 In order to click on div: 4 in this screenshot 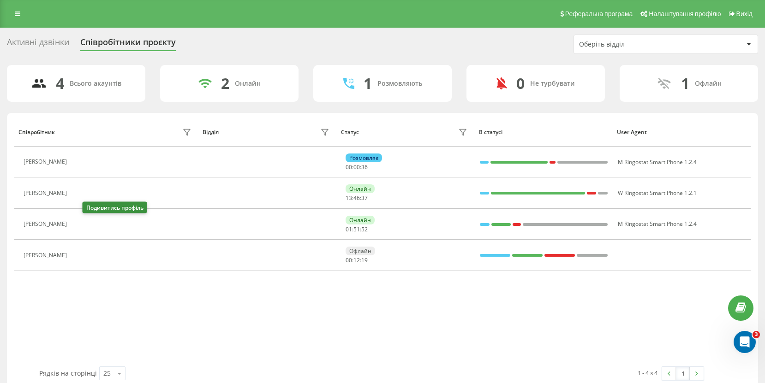, I will do `click(60, 83)`.